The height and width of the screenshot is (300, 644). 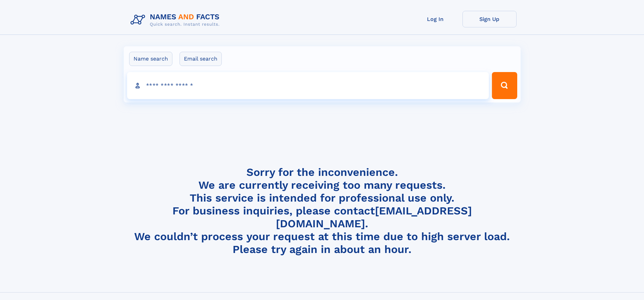 What do you see at coordinates (505, 85) in the screenshot?
I see `button: Search Button` at bounding box center [505, 85].